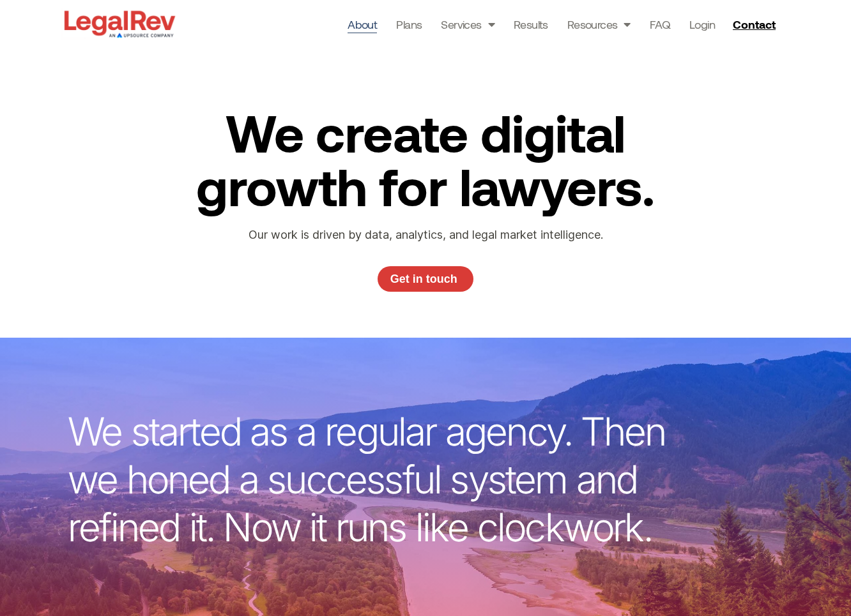 The height and width of the screenshot is (616, 851). I want to click on a: Results, so click(531, 24).